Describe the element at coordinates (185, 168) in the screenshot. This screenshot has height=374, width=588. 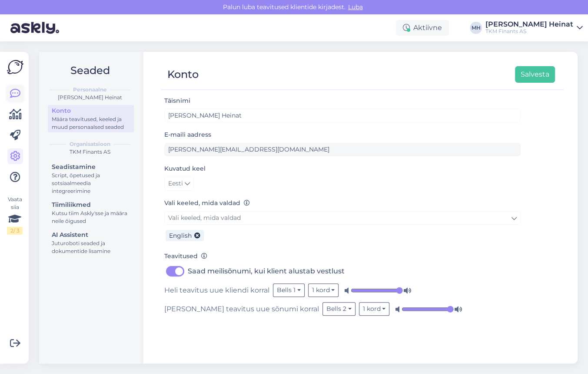
I see `label: Kuvatud keel` at that location.